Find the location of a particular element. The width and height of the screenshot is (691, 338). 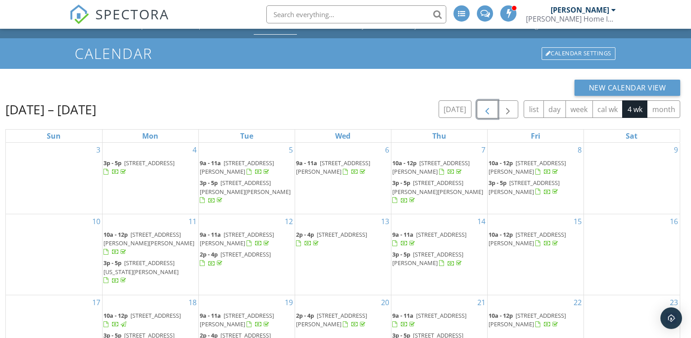

td: Go to August 5, 2025 is located at coordinates (246, 178).